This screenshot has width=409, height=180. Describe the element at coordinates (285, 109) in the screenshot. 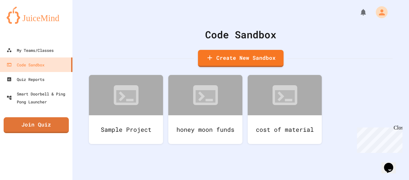

I see `a: cost of material` at that location.